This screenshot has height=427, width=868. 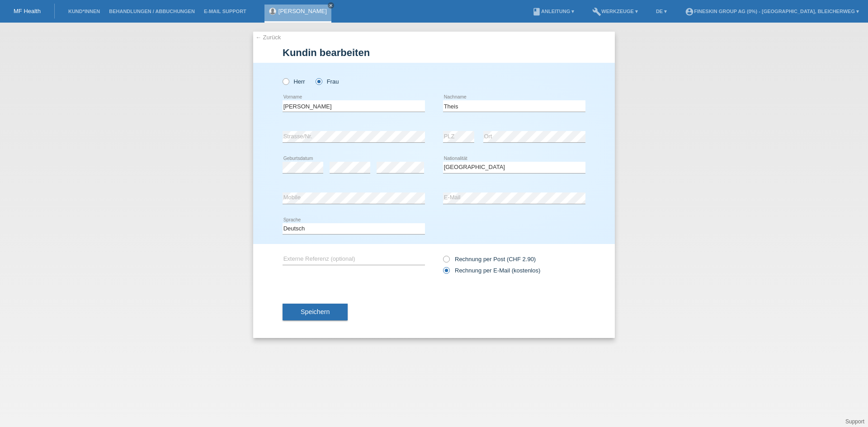 I want to click on i: account_circle, so click(x=690, y=12).